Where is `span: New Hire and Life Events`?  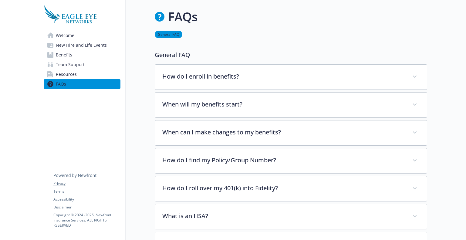 span: New Hire and Life Events is located at coordinates (81, 45).